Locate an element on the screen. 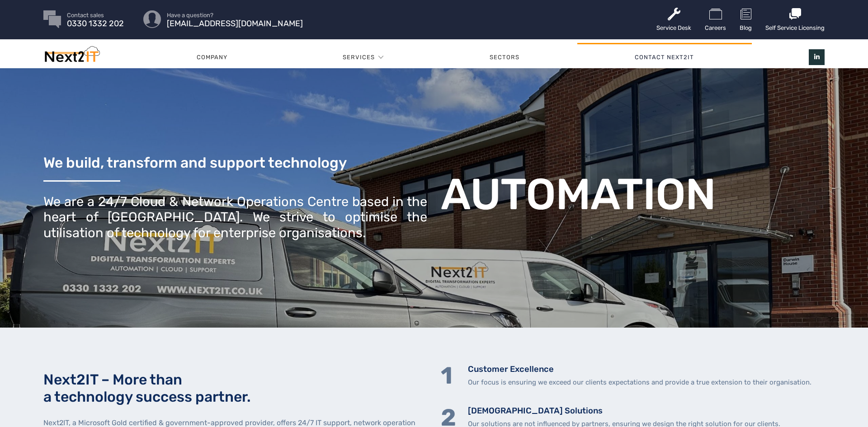 This screenshot has height=427, width=868. img: Next2IT is located at coordinates (71, 56).